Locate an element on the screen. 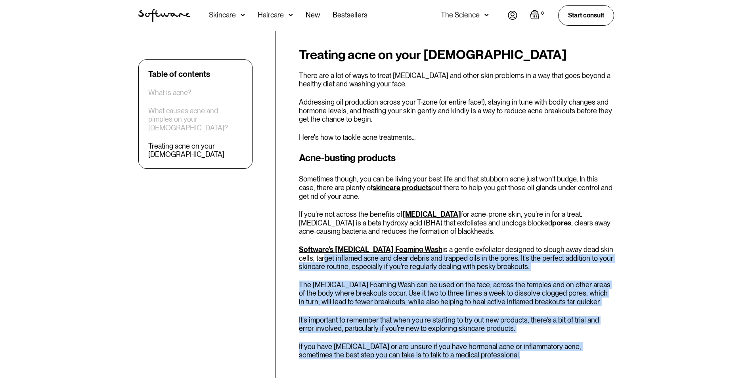  p: Addressing oil production across your T-zone (or entire face!), staying in tune with bodily chang... is located at coordinates (457, 111).